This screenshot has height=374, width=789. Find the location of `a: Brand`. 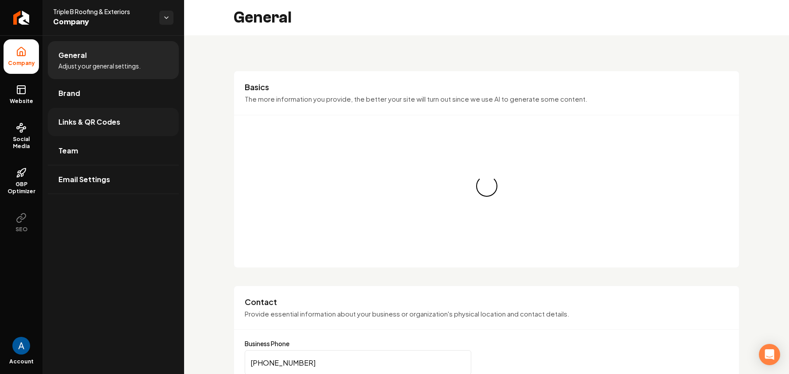

a: Brand is located at coordinates (113, 93).